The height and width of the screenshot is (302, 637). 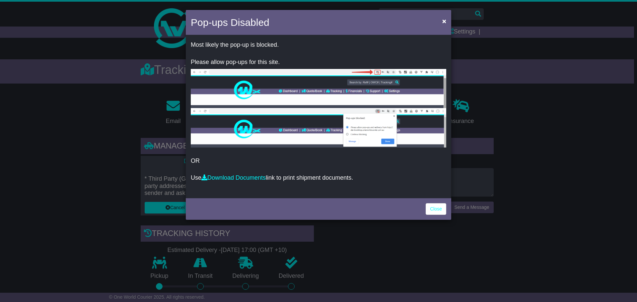 What do you see at coordinates (319, 62) in the screenshot?
I see `p: Please allow pop-ups for this site.` at bounding box center [319, 62].